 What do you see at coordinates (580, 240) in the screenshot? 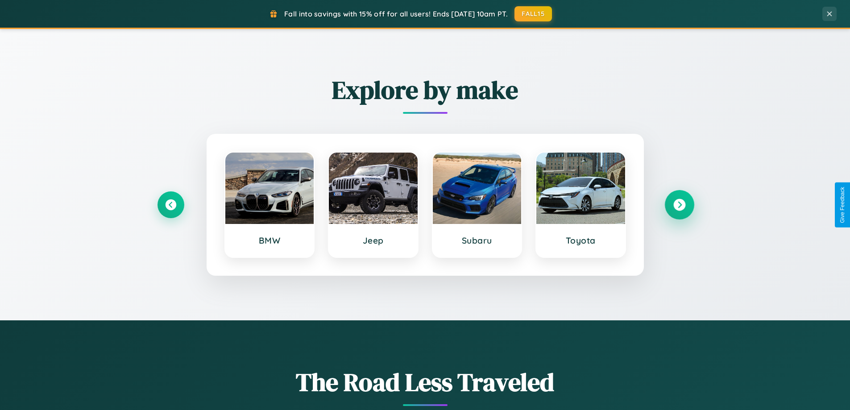
I see `h3: Toyota` at bounding box center [580, 240].